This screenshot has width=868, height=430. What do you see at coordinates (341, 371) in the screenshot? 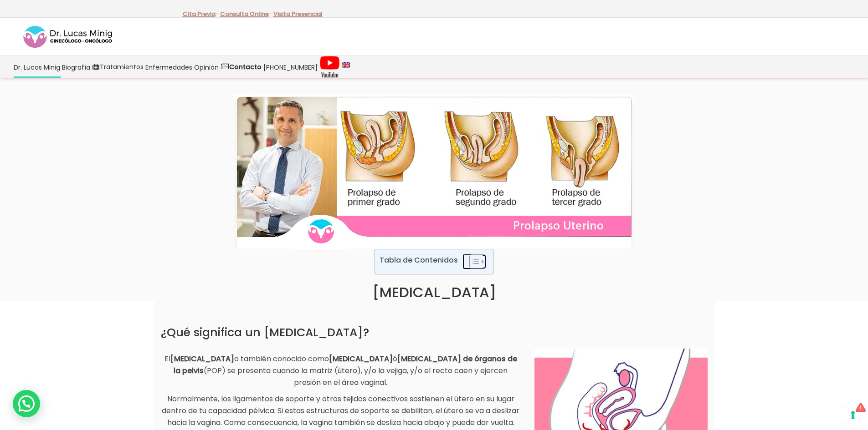
I see `p: El o también conocido como ó (POP) se presenta cuando la matriz (útero), y/o la vejiga, y/o el re...` at bounding box center [341, 371].